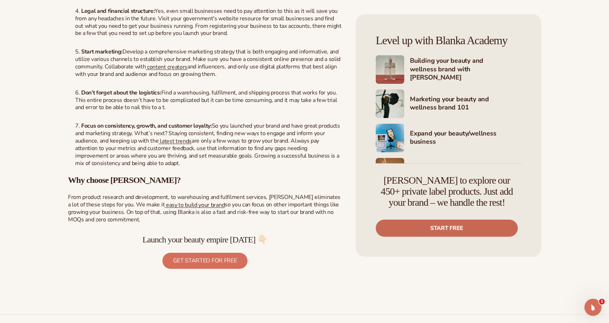 The image size is (609, 323). What do you see at coordinates (195, 204) in the screenshot?
I see `span: easy to build your brand` at bounding box center [195, 204].